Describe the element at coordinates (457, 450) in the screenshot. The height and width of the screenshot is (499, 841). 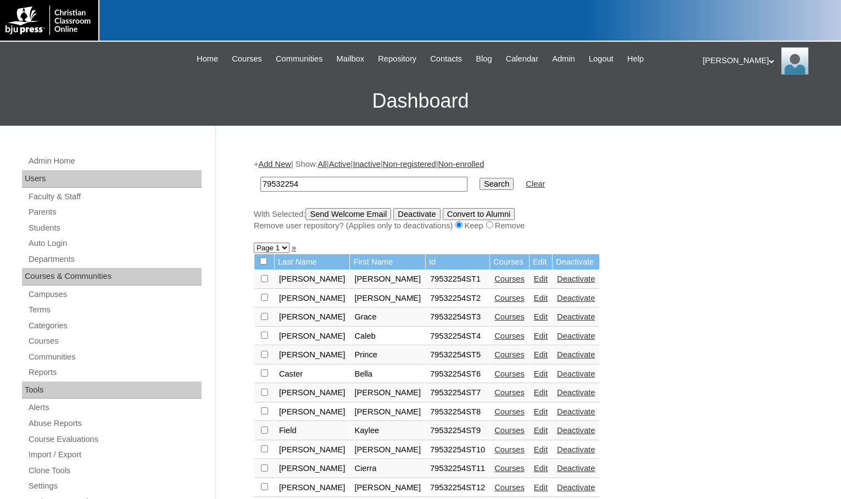
I see `td: 79532254ST10` at that location.